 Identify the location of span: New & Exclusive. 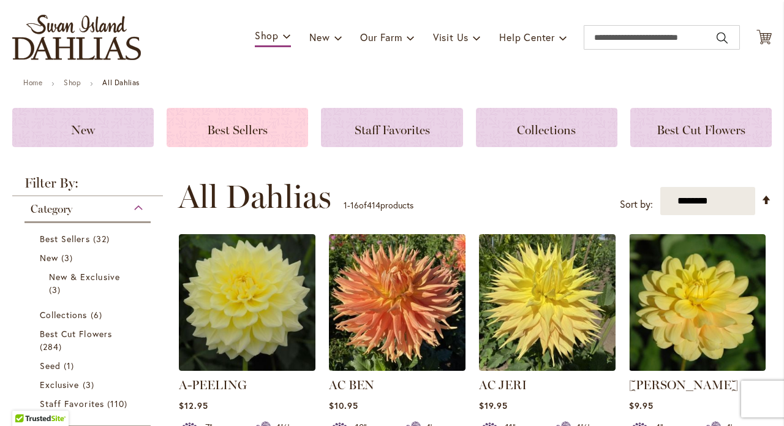
(85, 276).